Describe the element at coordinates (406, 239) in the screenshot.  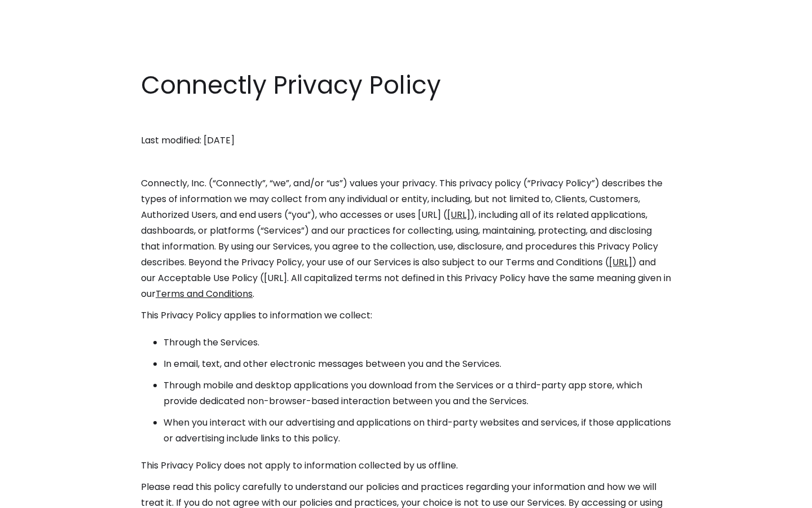
I see `p: Connectly, Inc. (“Connectly”, “we”, and/or “us”) values your privacy. This privacy policy (“Priva...` at that location.